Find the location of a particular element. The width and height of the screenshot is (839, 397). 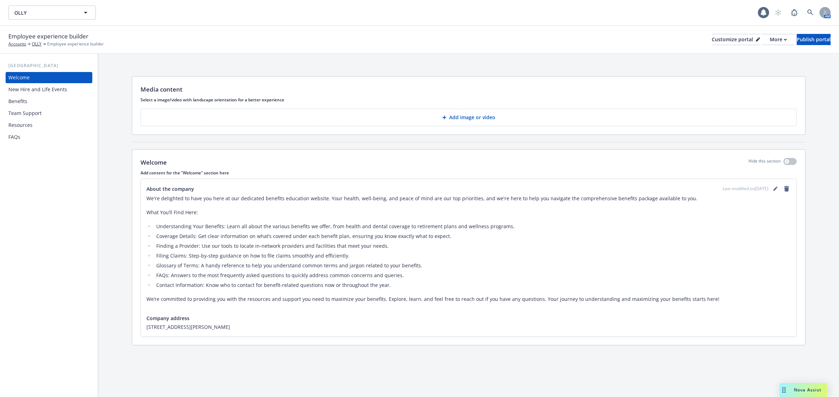

a: editPencil is located at coordinates (776, 189).